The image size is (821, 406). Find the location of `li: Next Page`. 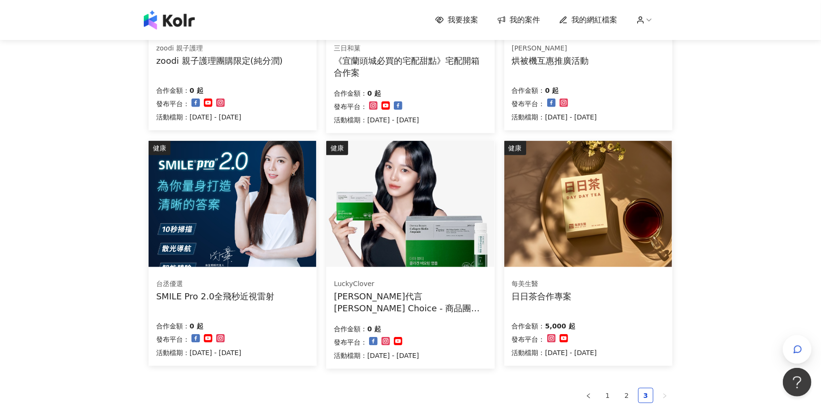

li: Next Page is located at coordinates (665, 396).